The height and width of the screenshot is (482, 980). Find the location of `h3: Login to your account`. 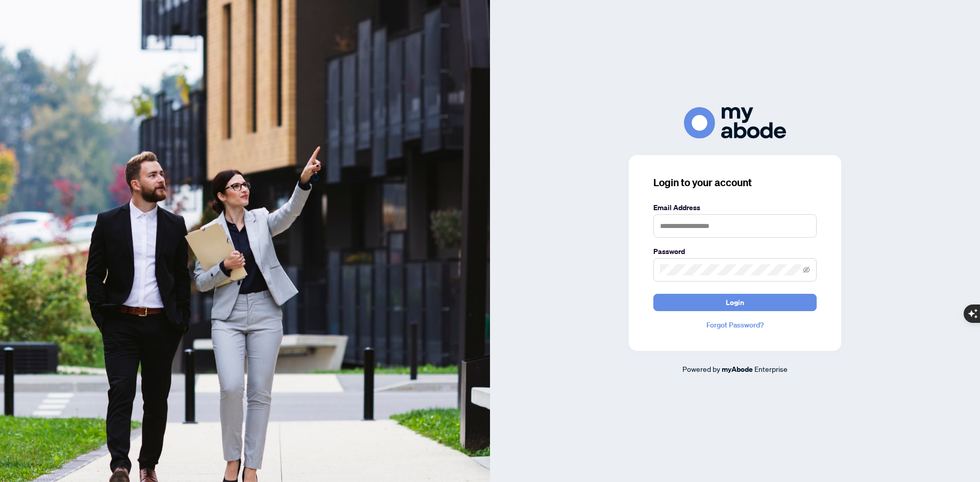

h3: Login to your account is located at coordinates (735, 182).